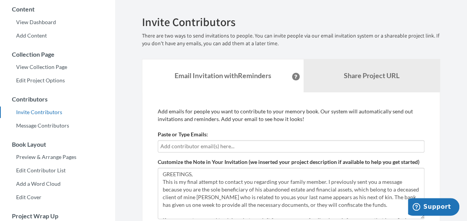 Image resolution: width=467 pixels, height=221 pixels. I want to click on label: Paste or Type Emails:, so click(183, 135).